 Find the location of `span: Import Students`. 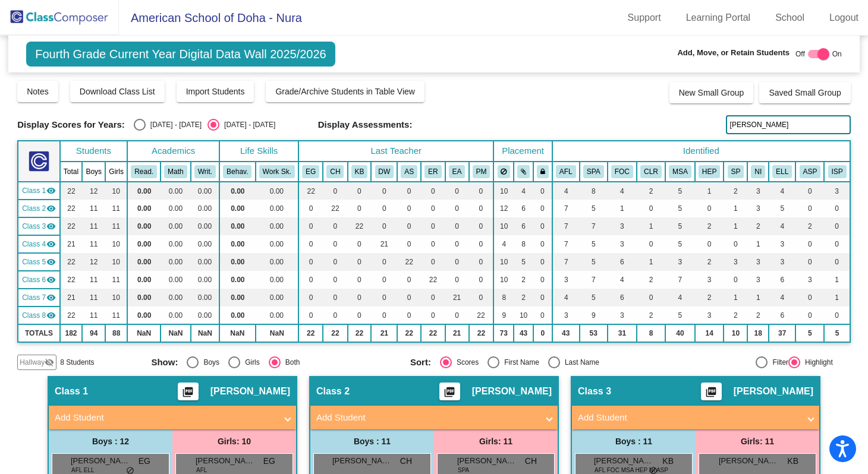

span: Import Students is located at coordinates (215, 92).